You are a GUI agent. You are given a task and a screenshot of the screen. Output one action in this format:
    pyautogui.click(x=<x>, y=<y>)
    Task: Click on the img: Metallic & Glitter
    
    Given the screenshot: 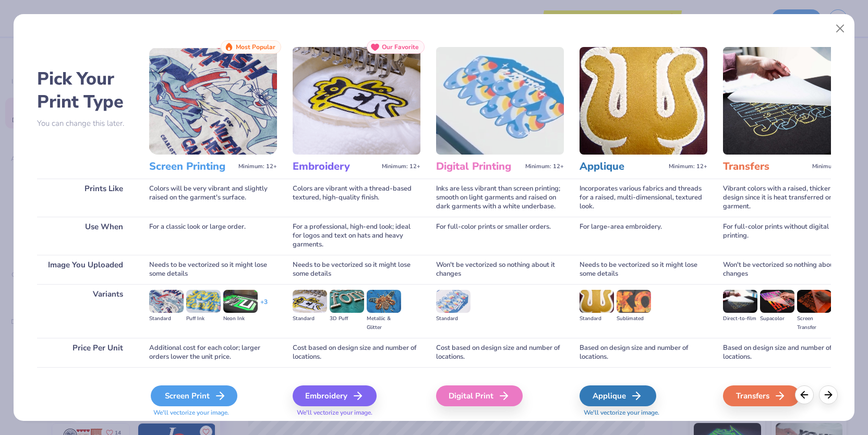 What is the action you would take?
    pyautogui.click(x=384, y=301)
    